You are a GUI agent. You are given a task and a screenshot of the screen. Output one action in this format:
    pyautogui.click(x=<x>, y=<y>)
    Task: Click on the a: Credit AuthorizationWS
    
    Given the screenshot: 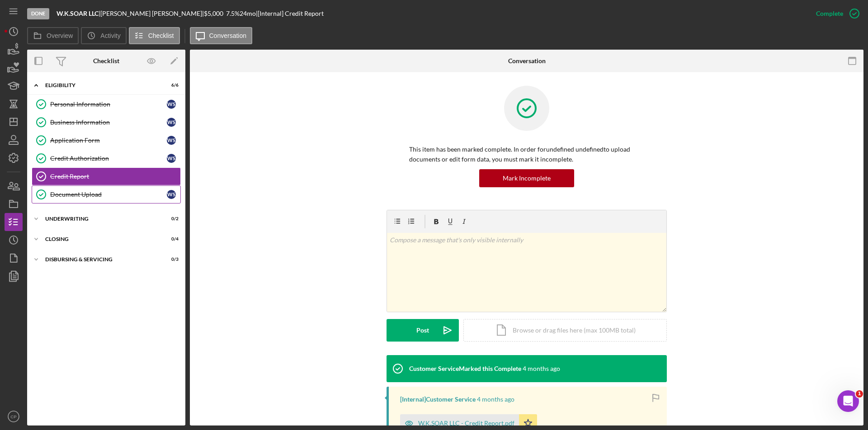 What is the action you would take?
    pyautogui.click(x=106, y=159)
    